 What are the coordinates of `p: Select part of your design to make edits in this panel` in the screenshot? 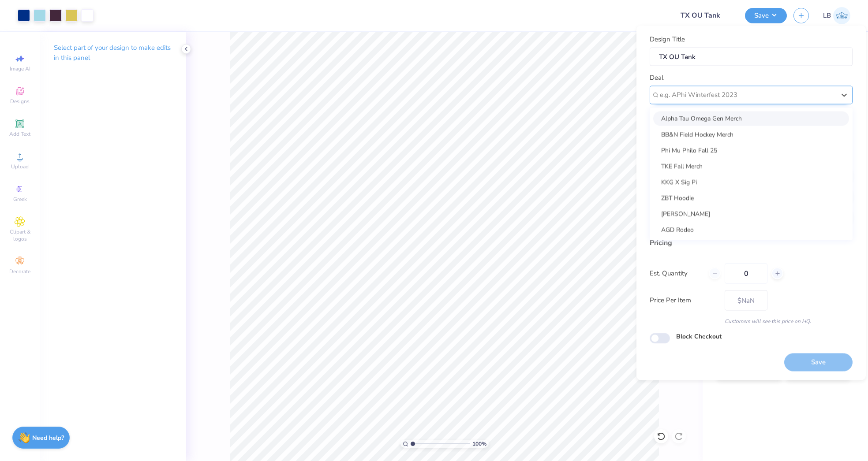 It's located at (113, 53).